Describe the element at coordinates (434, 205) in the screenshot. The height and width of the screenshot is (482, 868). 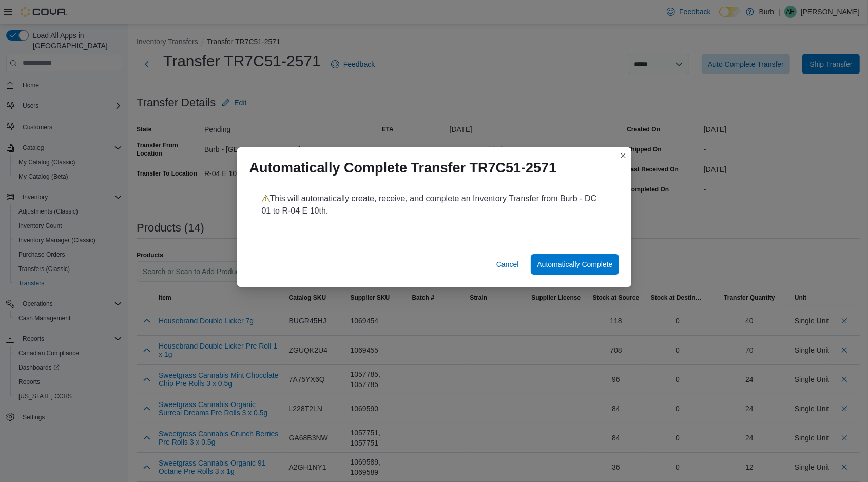
I see `p: This will automatically create, receive, and complete an Inventory Transfer from Burb - DC 01 to ...` at that location.